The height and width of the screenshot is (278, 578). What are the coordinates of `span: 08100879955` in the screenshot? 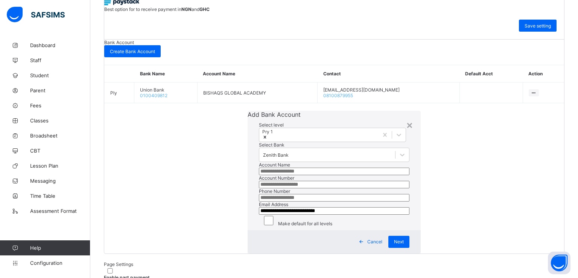 It's located at (338, 95).